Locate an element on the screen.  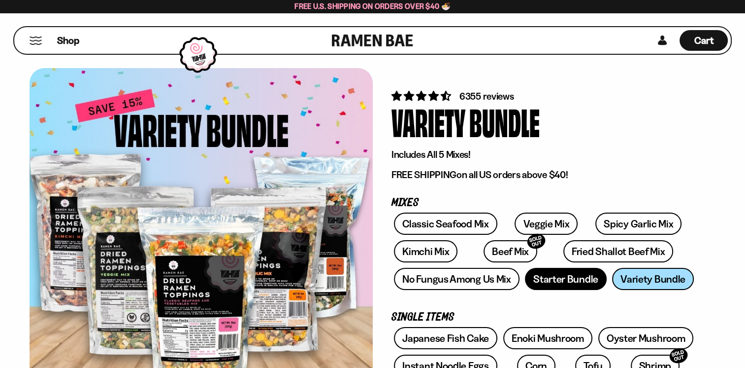
span: 4.63 stars is located at coordinates (422, 96).